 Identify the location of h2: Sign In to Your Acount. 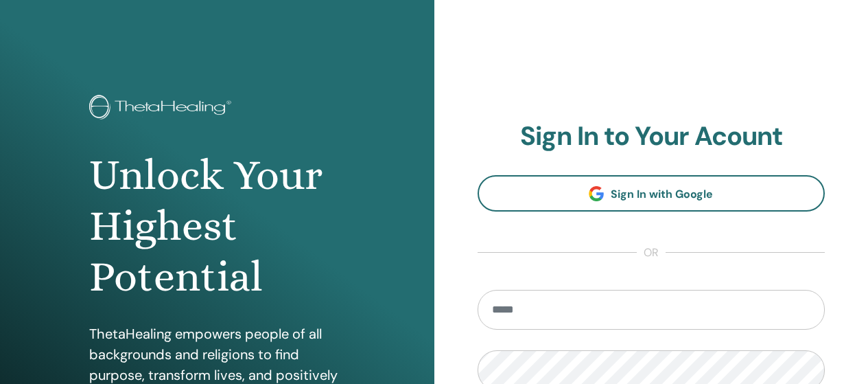
(651, 137).